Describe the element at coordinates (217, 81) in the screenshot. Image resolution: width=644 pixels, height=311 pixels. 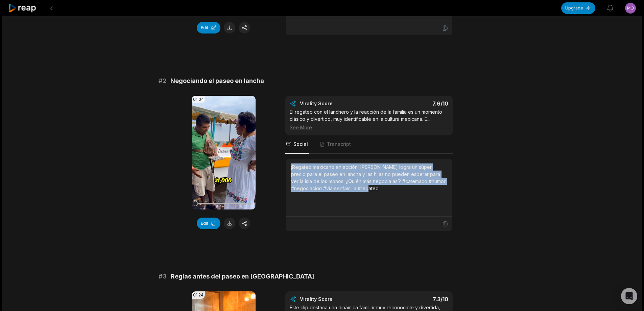
I see `span: Negociando el paseo en lancha` at that location.